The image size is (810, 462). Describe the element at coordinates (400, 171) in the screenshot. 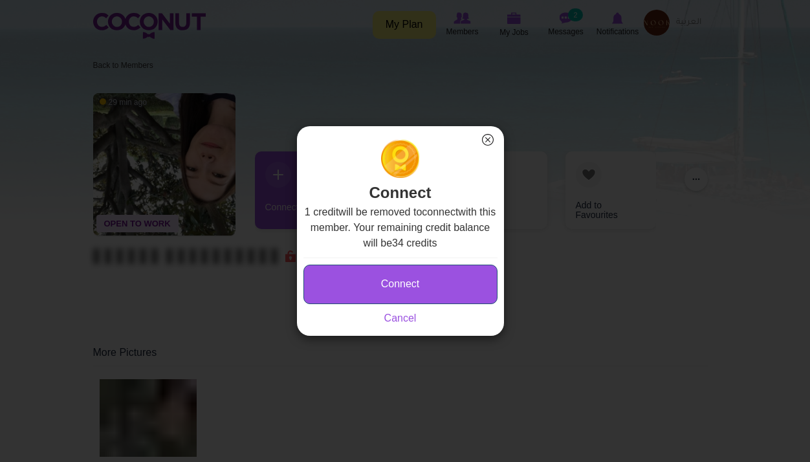

I see `h2: Connect` at that location.